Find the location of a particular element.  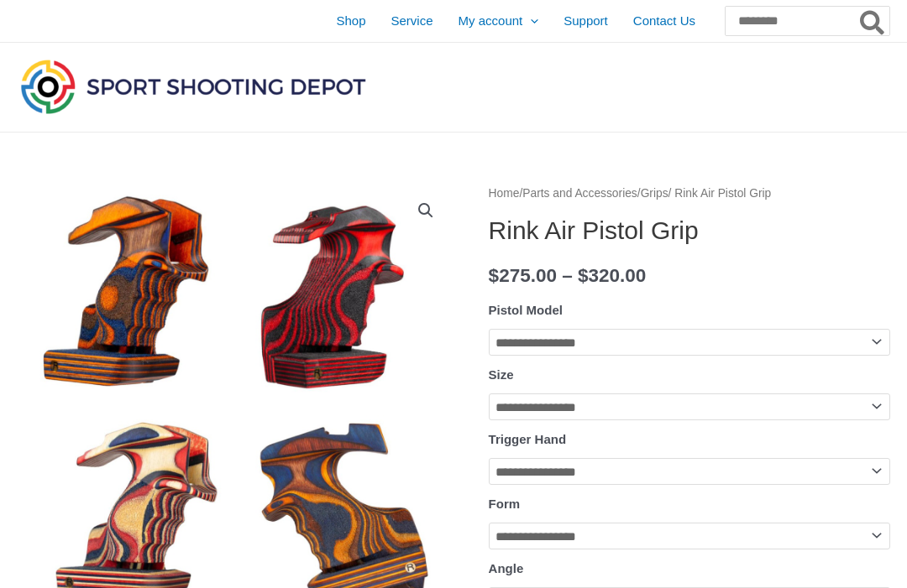

nav: Breadcrumb is located at coordinates (690, 194).